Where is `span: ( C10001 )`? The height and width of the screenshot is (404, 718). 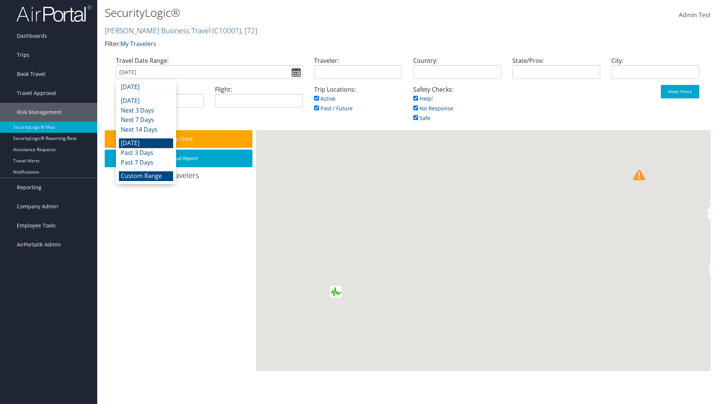
span: ( C10001 ) is located at coordinates (227, 30).